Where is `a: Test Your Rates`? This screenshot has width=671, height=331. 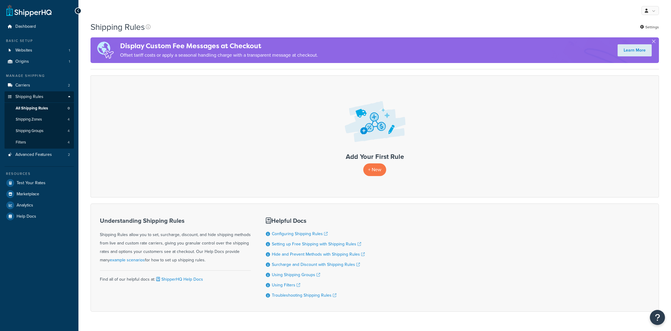
a: Test Your Rates is located at coordinates (39, 183).